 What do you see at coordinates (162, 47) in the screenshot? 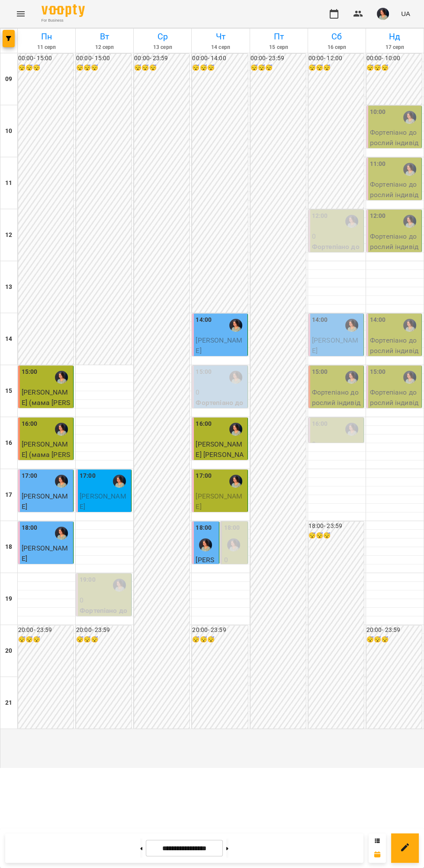
I see `h6: 13 серп` at bounding box center [162, 47].